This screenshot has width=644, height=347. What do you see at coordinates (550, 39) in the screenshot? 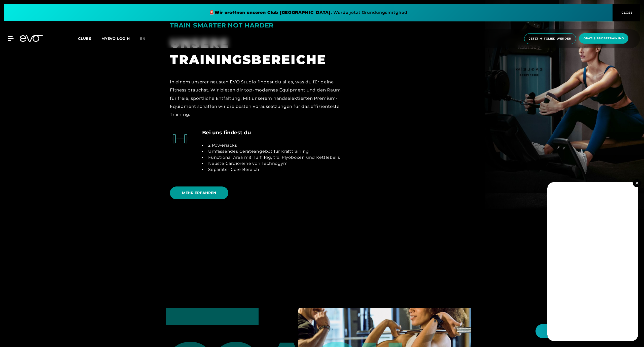
I see `a: Jetzt Mitglied werden` at bounding box center [550, 39].